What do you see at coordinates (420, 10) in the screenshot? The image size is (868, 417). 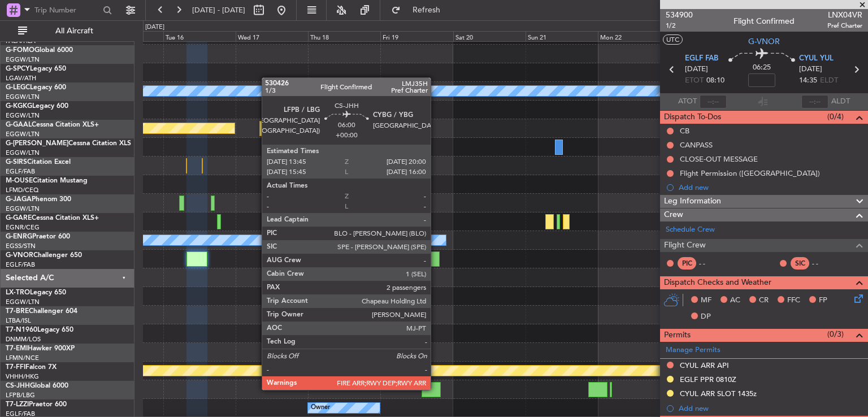 I see `button: Refresh` at bounding box center [420, 10].